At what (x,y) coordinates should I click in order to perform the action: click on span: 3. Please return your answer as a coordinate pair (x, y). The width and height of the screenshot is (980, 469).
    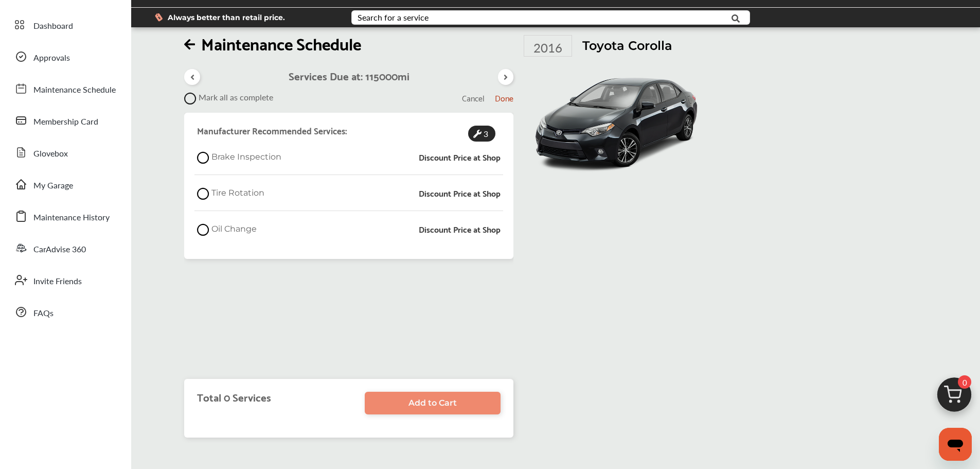
    Looking at the image, I should click on (485, 133).